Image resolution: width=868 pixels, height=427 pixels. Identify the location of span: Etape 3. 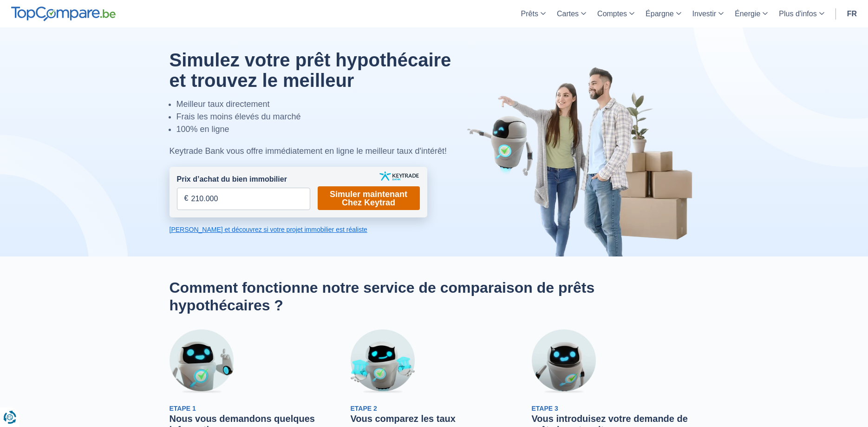
(544, 408).